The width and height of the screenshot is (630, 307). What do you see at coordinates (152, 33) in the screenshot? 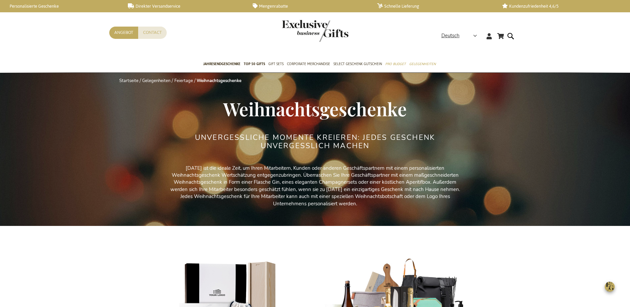
I see `a: Contact` at bounding box center [152, 33].